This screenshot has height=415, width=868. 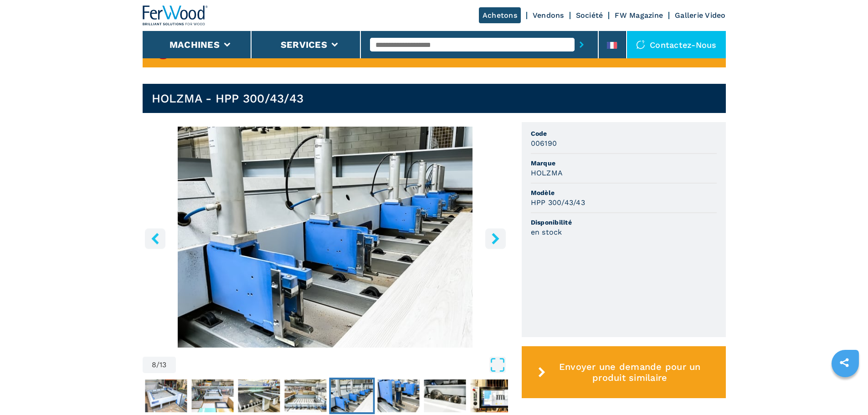 What do you see at coordinates (844, 363) in the screenshot?
I see `a: sharethis` at bounding box center [844, 363].